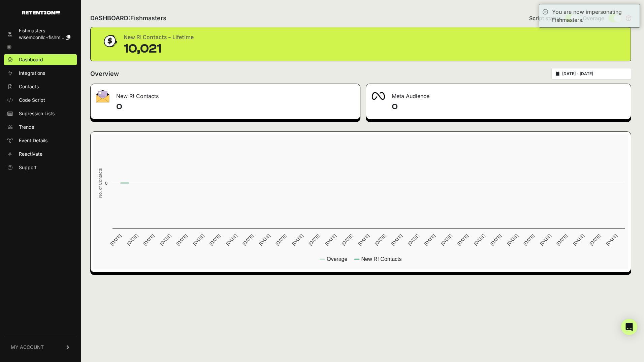 This screenshot has height=362, width=644. What do you see at coordinates (40, 347) in the screenshot?
I see `a: MY ACCOUNT` at bounding box center [40, 347].